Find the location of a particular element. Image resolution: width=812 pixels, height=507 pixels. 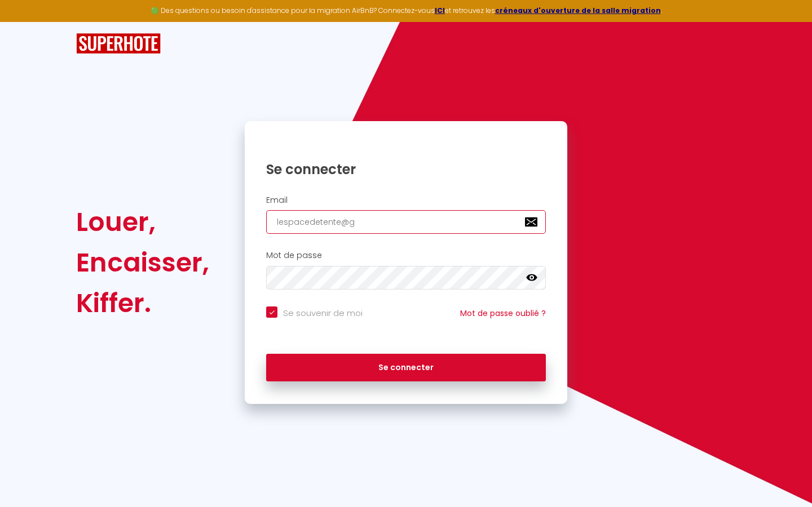

input: Ton Email is located at coordinates (406, 222).